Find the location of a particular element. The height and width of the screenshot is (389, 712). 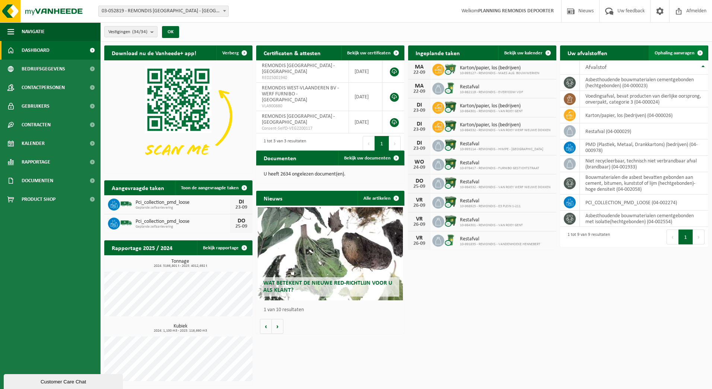

h2: Uw afvalstoffen is located at coordinates (587, 52).